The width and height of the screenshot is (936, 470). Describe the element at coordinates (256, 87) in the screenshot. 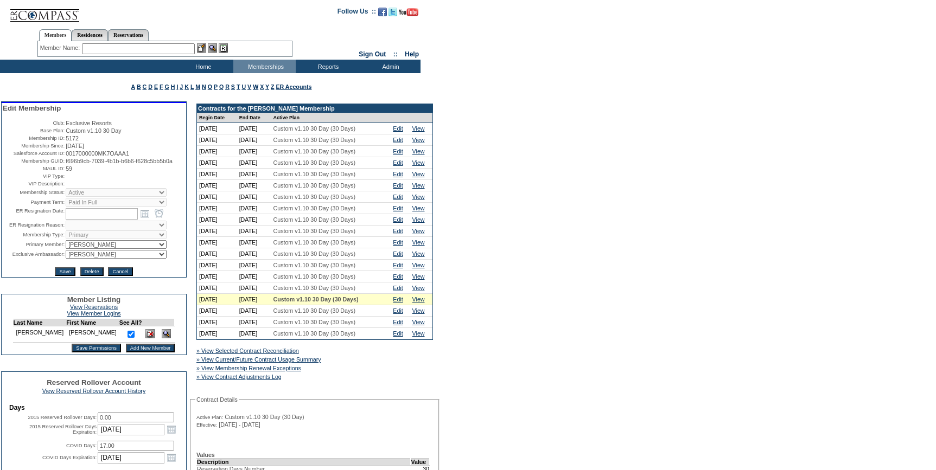

I see `a: W` at that location.